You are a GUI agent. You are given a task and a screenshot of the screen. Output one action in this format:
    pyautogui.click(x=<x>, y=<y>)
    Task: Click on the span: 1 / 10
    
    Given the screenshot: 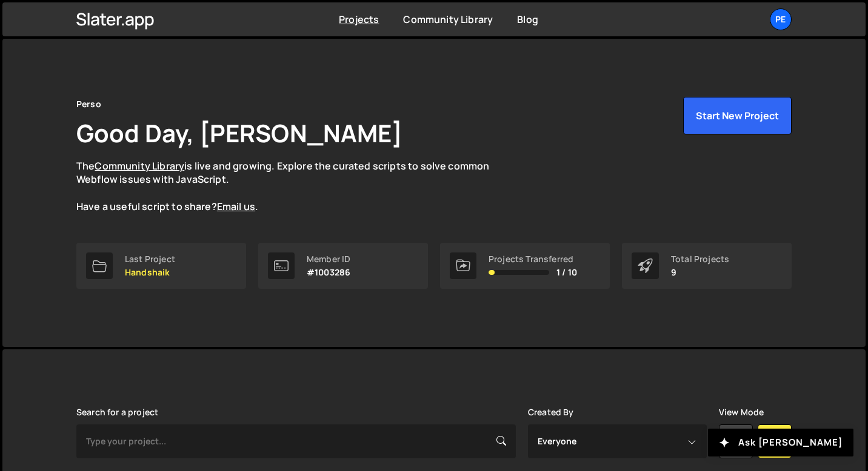 What is the action you would take?
    pyautogui.click(x=566, y=273)
    